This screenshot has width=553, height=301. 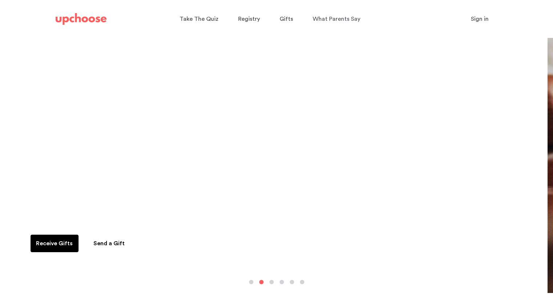 I want to click on a: Send a Gift, so click(x=109, y=243).